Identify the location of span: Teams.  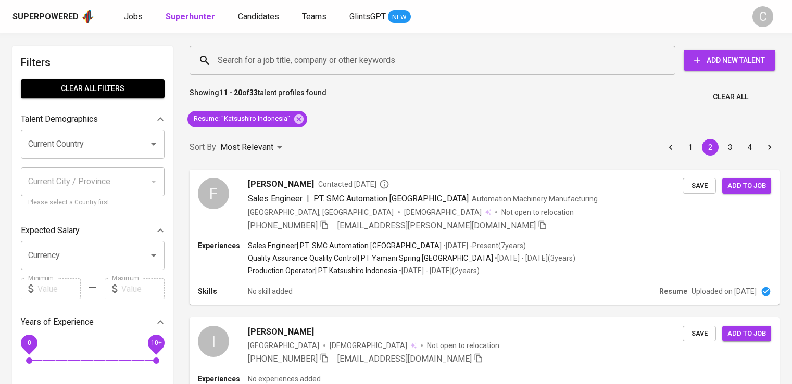
(314, 16).